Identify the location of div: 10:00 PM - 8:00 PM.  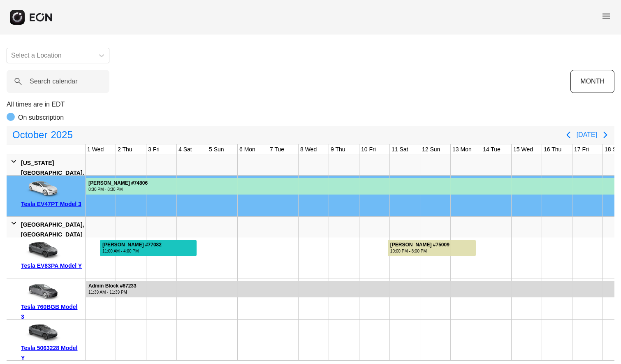
(420, 251).